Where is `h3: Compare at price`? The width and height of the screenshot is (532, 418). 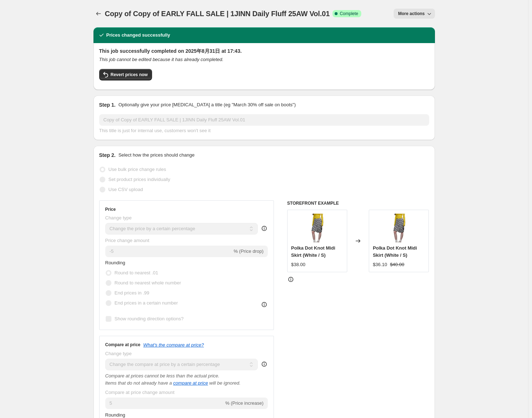
h3: Compare at price is located at coordinates (123, 345).